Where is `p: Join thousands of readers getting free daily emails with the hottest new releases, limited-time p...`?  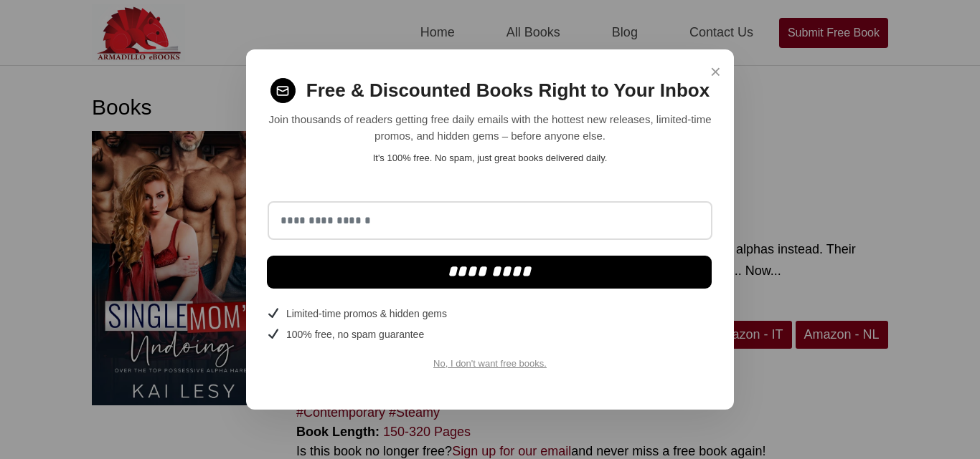
p: Join thousands of readers getting free daily emails with the hottest new releases, limited-time p... is located at coordinates (490, 127).